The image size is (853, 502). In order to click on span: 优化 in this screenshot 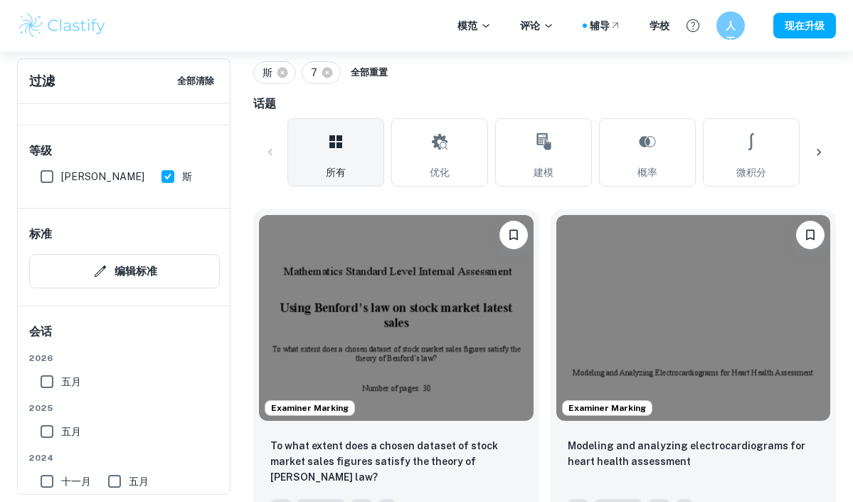, I will do `click(440, 172)`.